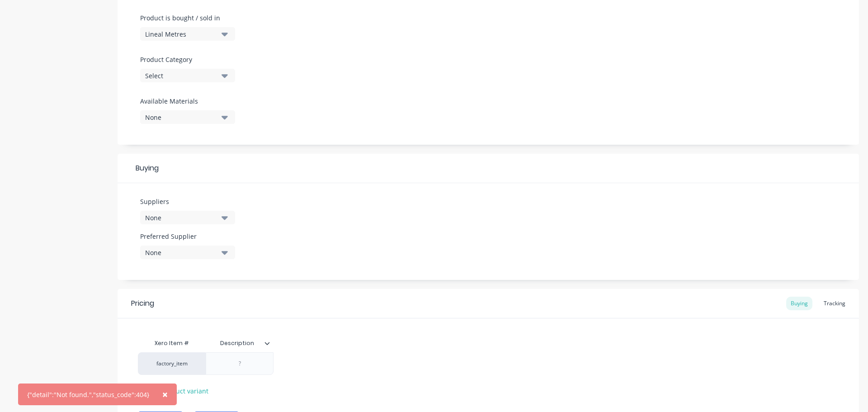  I want to click on label: Product is bought / sold in, so click(185, 17).